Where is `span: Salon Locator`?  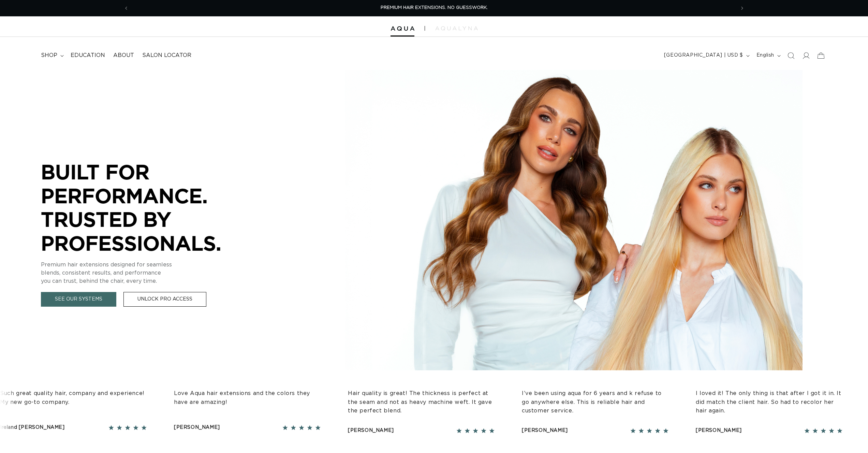 span: Salon Locator is located at coordinates (167, 56).